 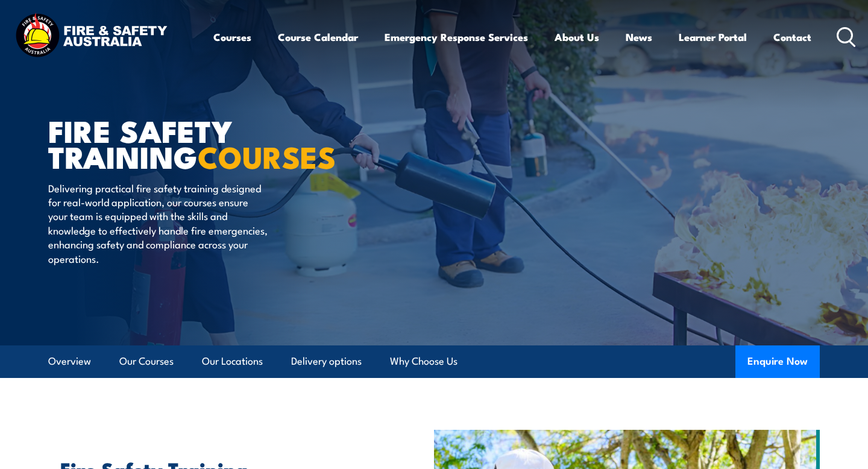 What do you see at coordinates (577, 37) in the screenshot?
I see `a: About Us` at bounding box center [577, 37].